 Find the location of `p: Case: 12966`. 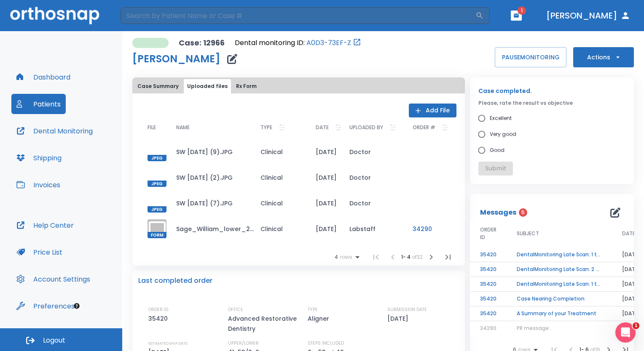

p: Case: 12966 is located at coordinates (201, 43).